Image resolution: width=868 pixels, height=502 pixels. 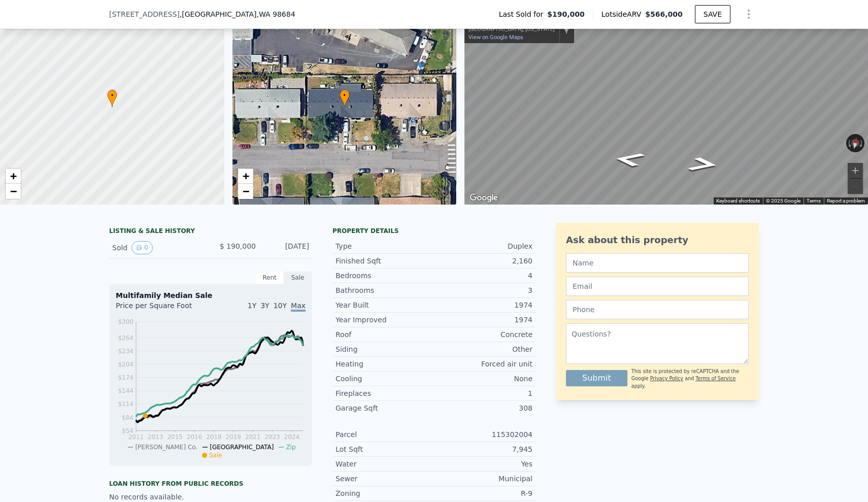 I want to click on div: This site is protected by reCAPTCHA and the Google and apply., so click(x=690, y=379).